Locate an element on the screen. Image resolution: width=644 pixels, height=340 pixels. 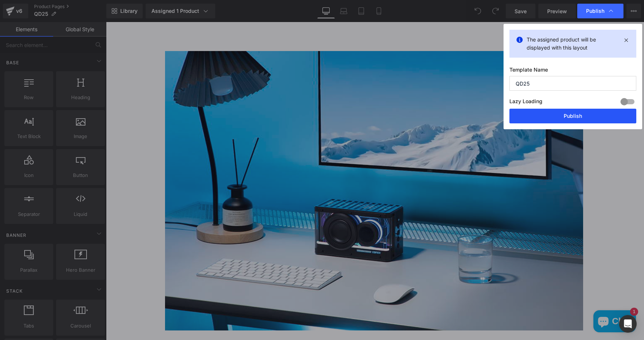
label: Lazy Loading is located at coordinates (526, 102).